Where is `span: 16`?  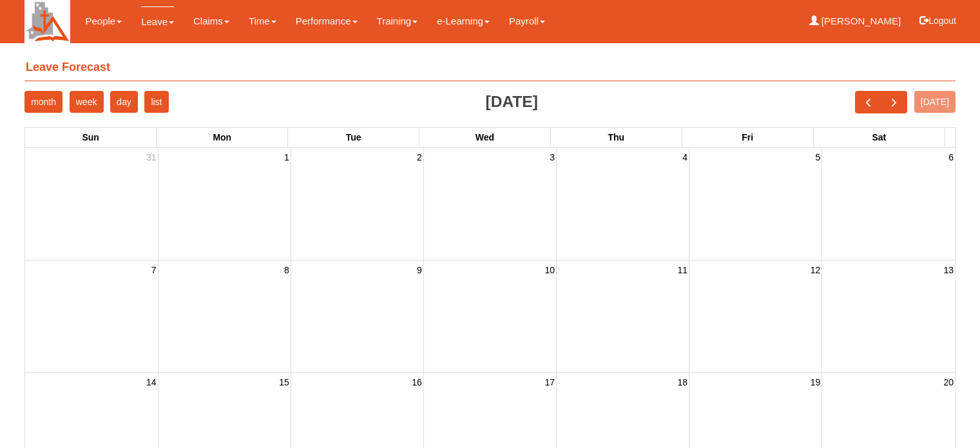 span: 16 is located at coordinates (417, 382).